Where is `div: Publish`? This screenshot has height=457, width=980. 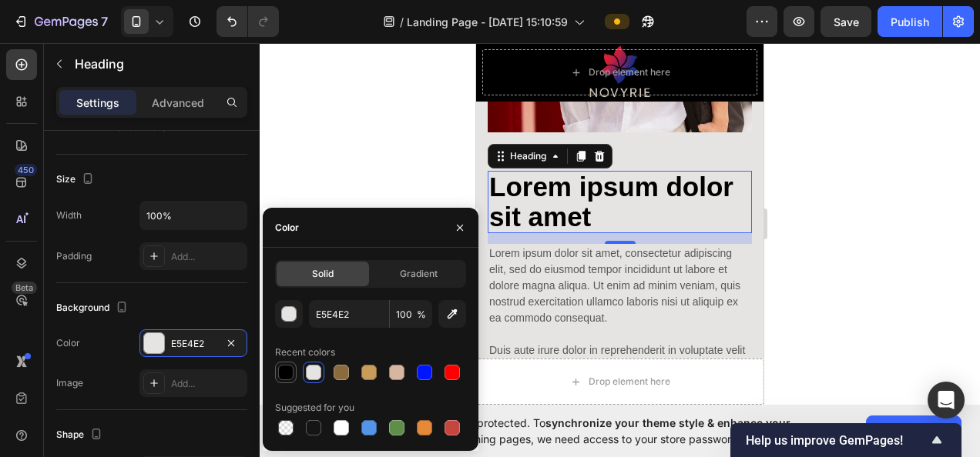
div: Publish is located at coordinates (910, 22).